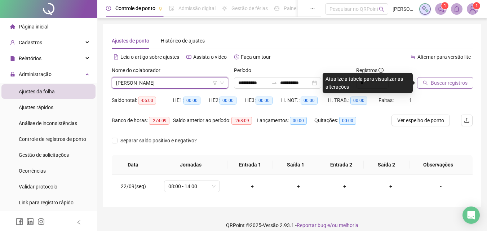 Image resolution: width=487 pixels, height=231 pixels. I want to click on span: info-circle, so click(381, 70).